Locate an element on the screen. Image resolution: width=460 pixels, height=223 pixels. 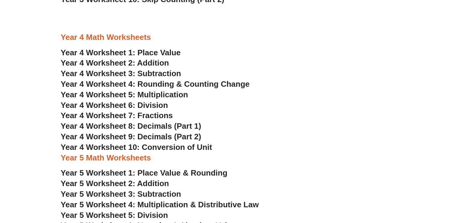
a: Year 4 Worksheet 4: Rounding & Counting Change is located at coordinates (155, 84).